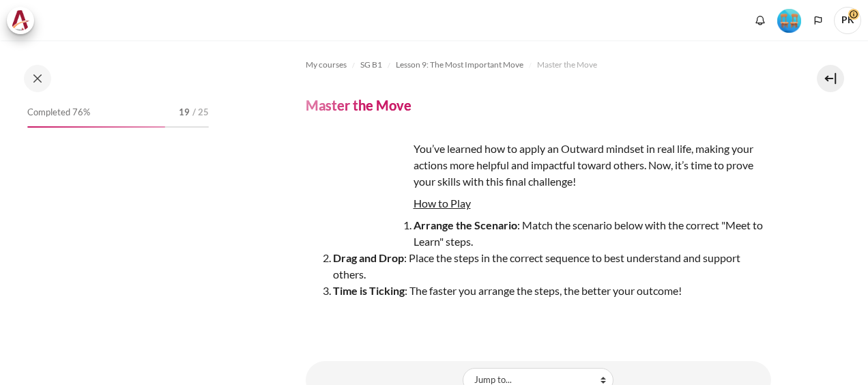  Describe the element at coordinates (819, 21) in the screenshot. I see `button: Languages` at that location.